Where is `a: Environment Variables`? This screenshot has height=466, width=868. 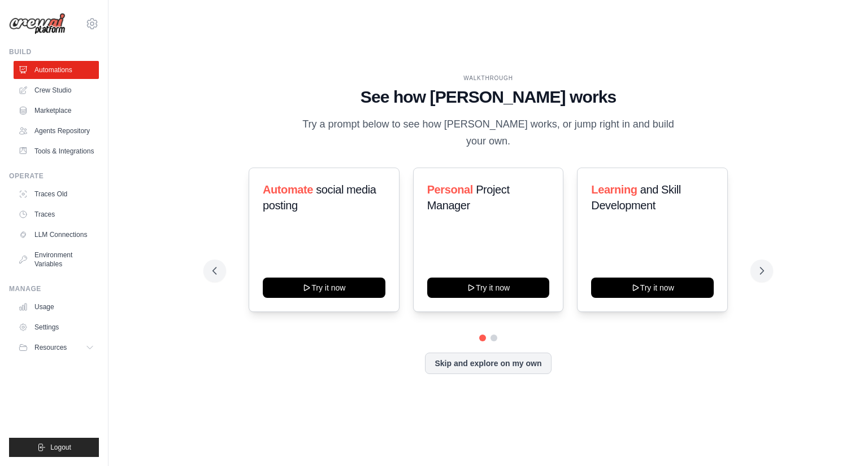
a: Environment Variables is located at coordinates (56, 259).